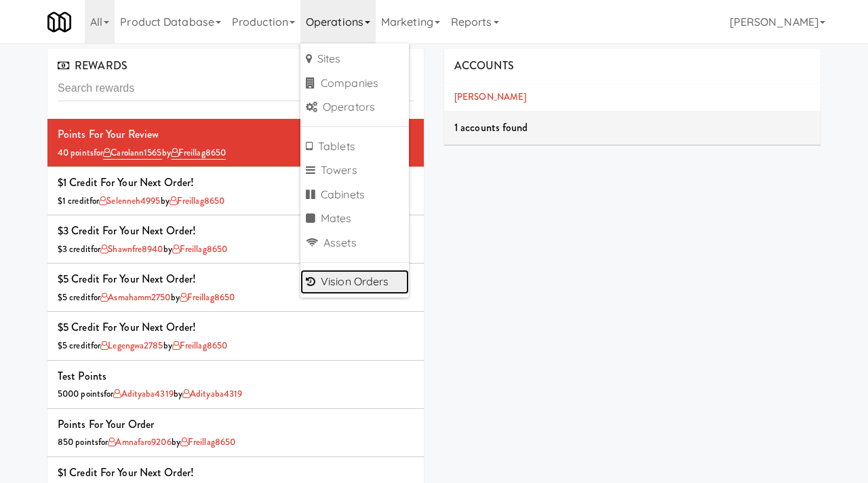 The image size is (868, 483). Describe the element at coordinates (355, 146) in the screenshot. I see `a: Tablets` at that location.